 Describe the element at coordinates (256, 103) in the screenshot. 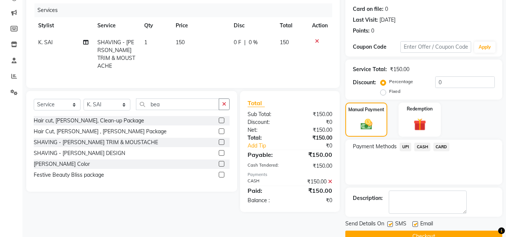

I see `span: Total` at that location.